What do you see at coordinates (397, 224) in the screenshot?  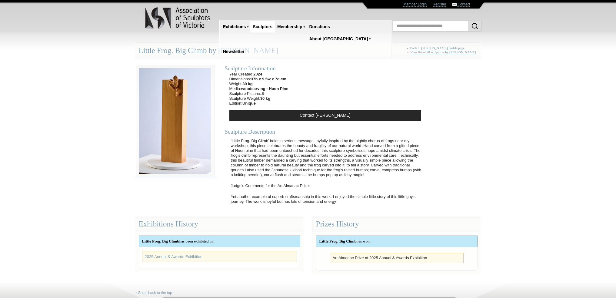 I see `div: Prizes History` at bounding box center [397, 224].